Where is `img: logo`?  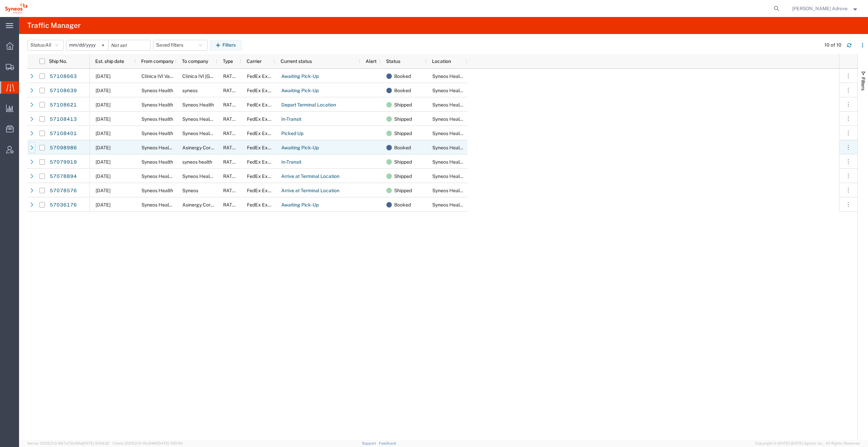 img: logo is located at coordinates (16, 9).